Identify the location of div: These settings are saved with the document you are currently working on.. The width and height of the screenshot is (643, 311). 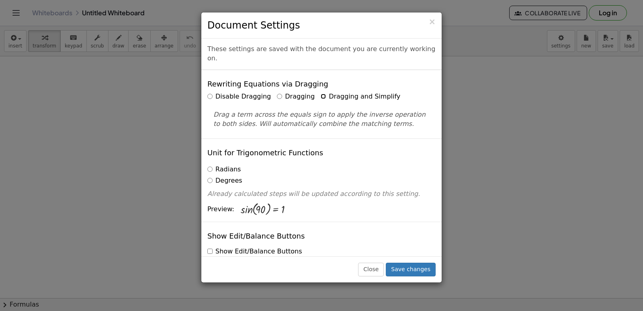
(322, 54).